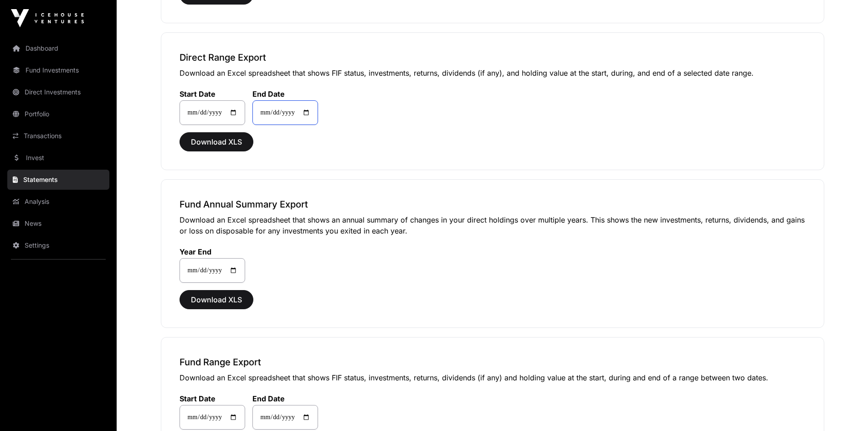 The width and height of the screenshot is (868, 431). What do you see at coordinates (59, 180) in the screenshot?
I see `a: Statements` at bounding box center [59, 180].